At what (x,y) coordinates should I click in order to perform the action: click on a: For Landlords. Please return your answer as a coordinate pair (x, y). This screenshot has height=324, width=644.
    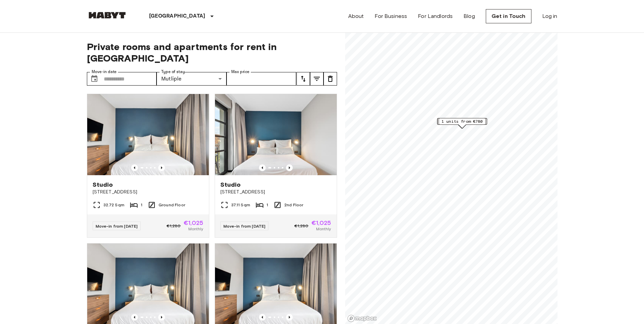
    Looking at the image, I should click on (435, 16).